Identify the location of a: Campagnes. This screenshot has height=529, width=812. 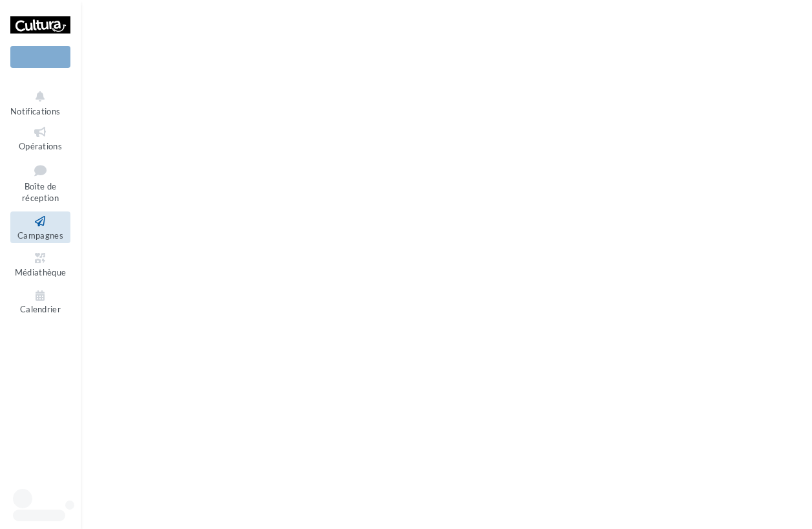
(40, 227).